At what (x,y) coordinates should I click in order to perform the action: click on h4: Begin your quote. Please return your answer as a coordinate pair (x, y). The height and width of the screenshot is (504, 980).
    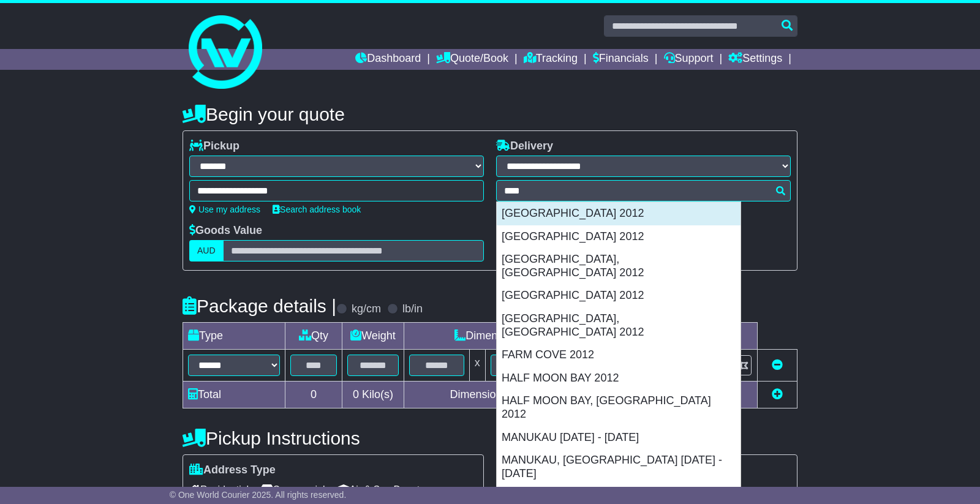
    Looking at the image, I should click on (490, 114).